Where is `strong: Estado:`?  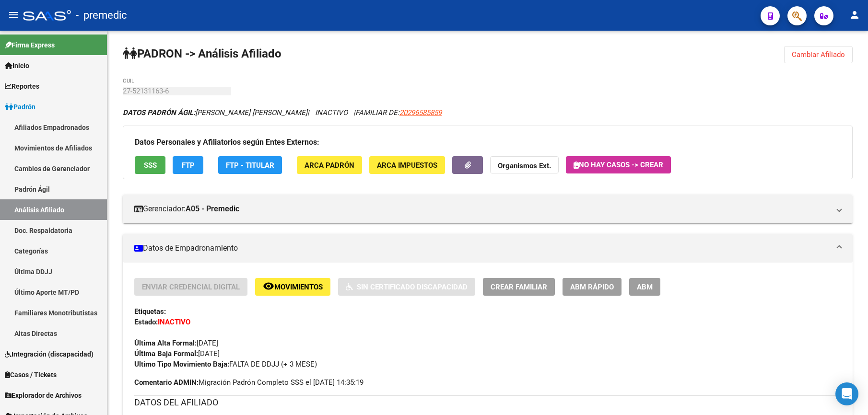 strong: Estado: is located at coordinates (145, 322).